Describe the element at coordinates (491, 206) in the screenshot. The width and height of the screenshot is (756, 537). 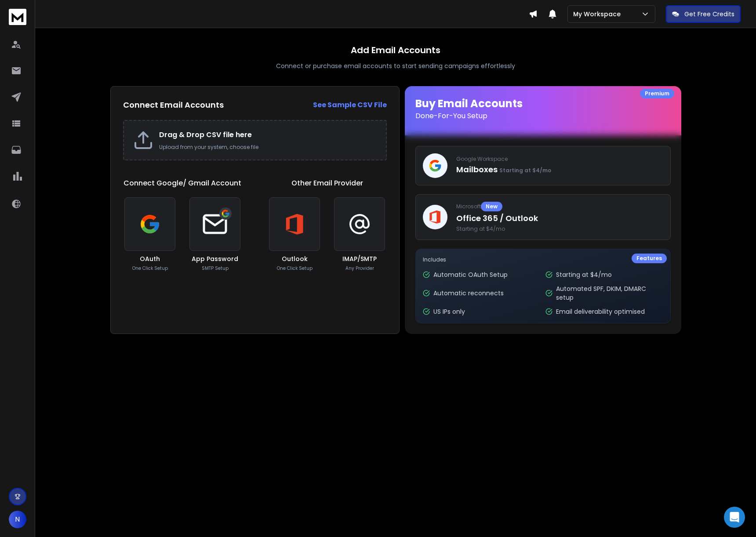
I see `div: New` at that location.